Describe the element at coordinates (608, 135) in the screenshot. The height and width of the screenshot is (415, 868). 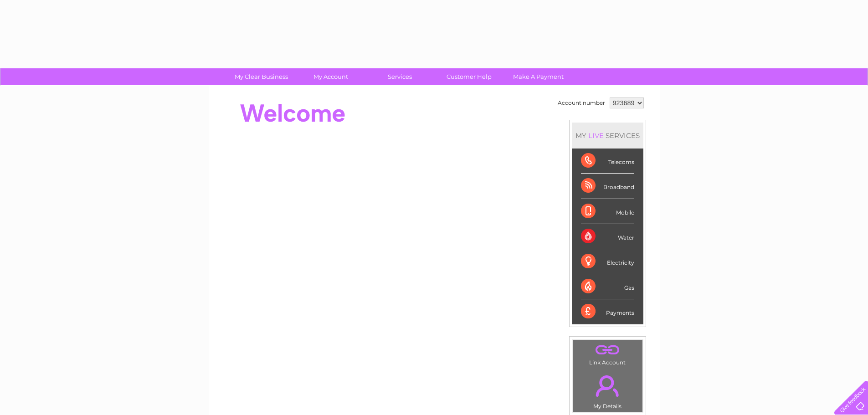
I see `div: MY SERVICES` at that location.